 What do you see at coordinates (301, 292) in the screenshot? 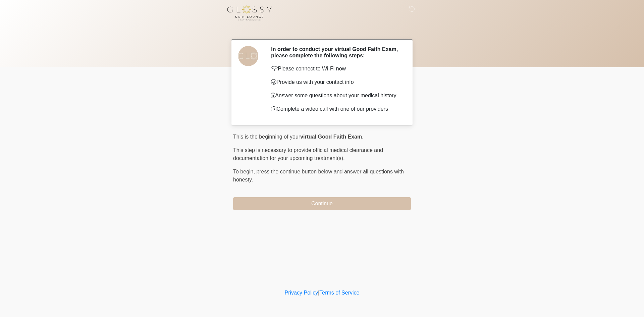
I see `a: Privacy Policy` at bounding box center [301, 292].